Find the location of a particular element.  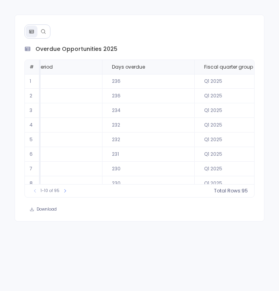

span: overdue opportunities 2025 is located at coordinates (76, 49).